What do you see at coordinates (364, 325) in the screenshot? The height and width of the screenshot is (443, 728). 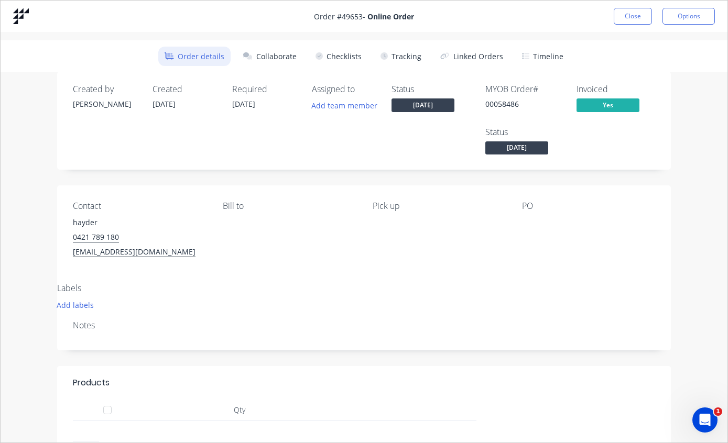 I see `div: Notes` at bounding box center [364, 325].